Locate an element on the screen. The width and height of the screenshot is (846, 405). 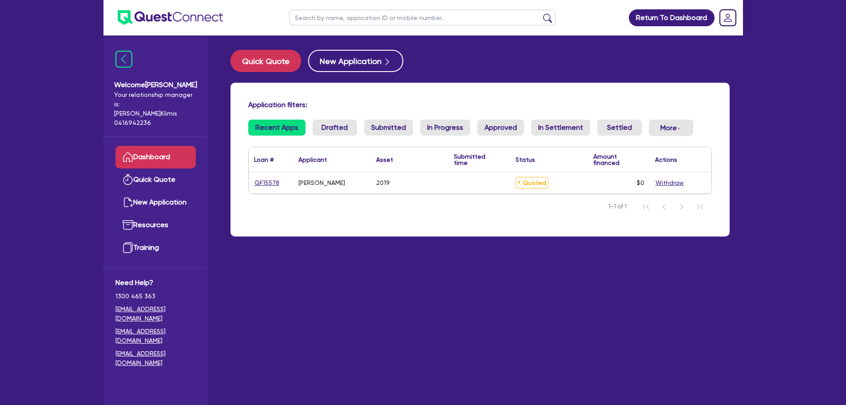
h4: Application filters: is located at coordinates (480, 104).